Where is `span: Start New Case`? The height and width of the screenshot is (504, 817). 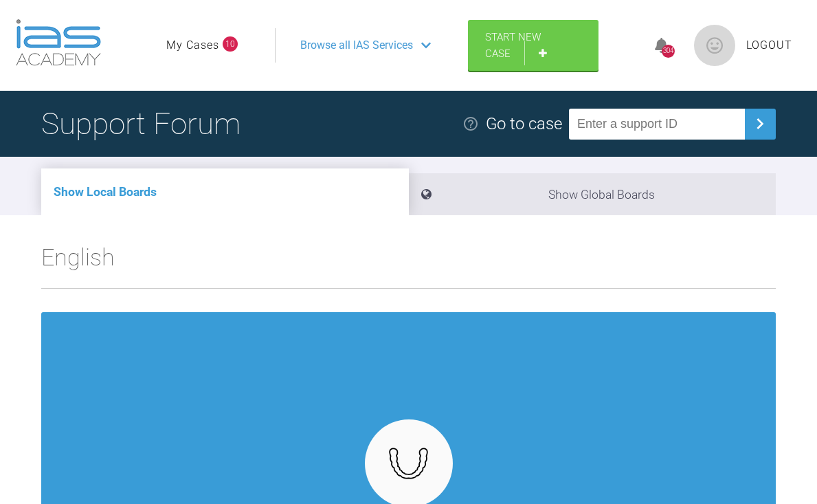
span: Start New Case is located at coordinates (512, 46).